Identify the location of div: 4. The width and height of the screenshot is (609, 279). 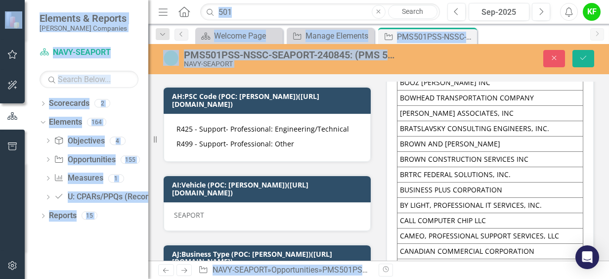
(118, 140).